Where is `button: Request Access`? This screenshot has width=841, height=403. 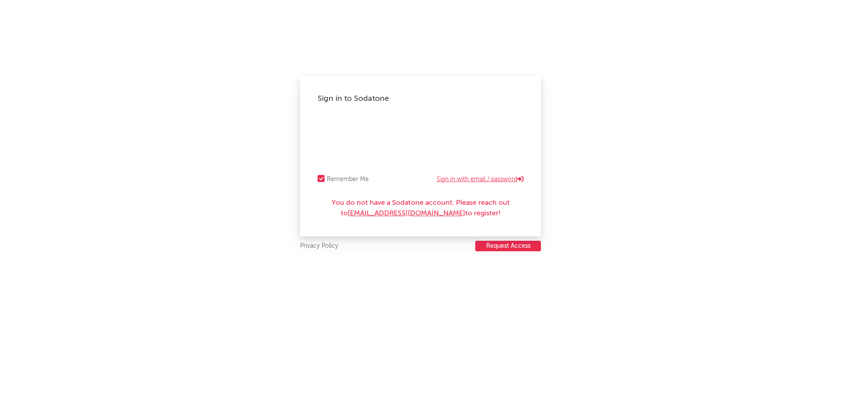 button: Request Access is located at coordinates (508, 246).